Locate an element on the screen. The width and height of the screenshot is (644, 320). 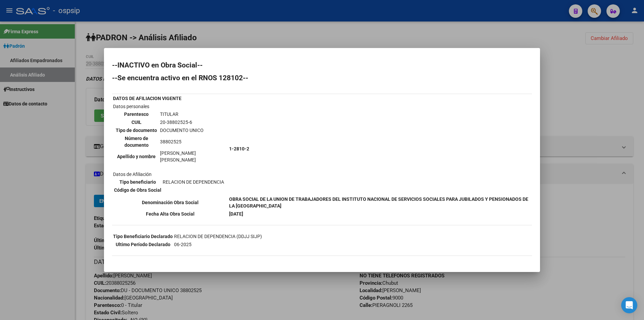
th: Fecha Alta Obra Social is located at coordinates (171, 214).